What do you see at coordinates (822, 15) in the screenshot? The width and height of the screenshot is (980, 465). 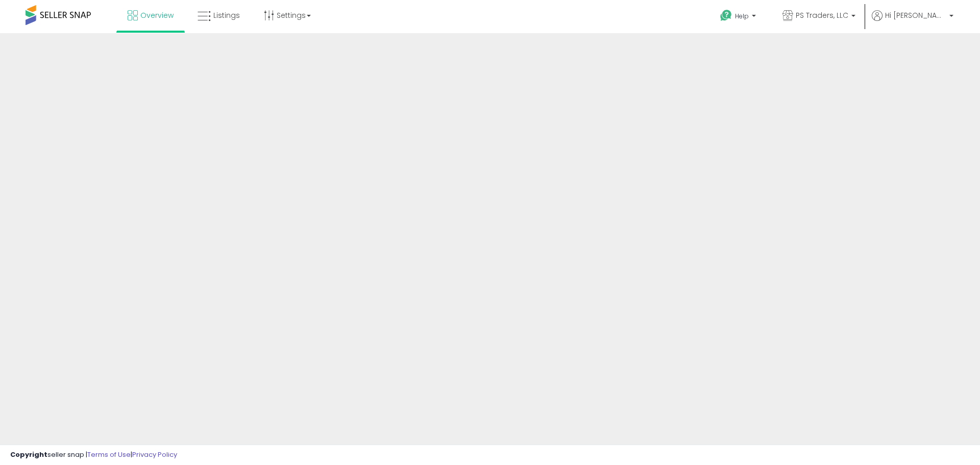 I see `span: PS Traders, LLC` at bounding box center [822, 15].